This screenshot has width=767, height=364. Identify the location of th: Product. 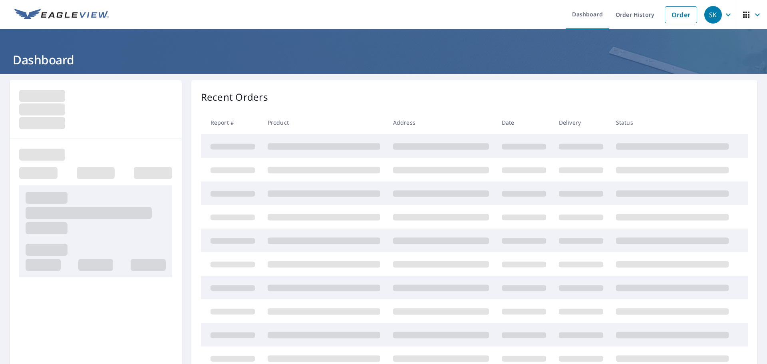
(324, 122).